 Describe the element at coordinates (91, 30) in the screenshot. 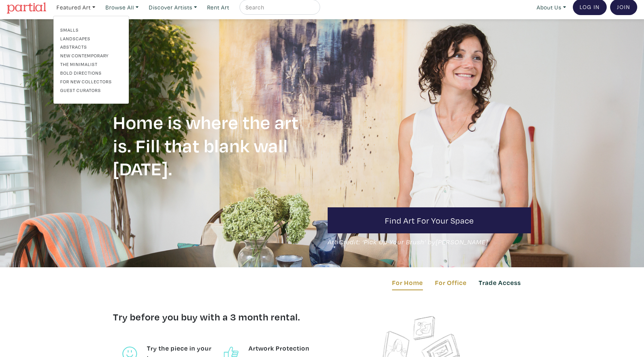

I see `a: Smalls` at that location.